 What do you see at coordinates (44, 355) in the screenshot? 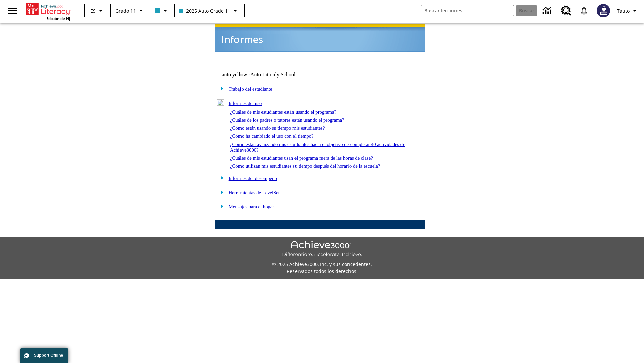
I see `button: Support Offline` at bounding box center [44, 355].